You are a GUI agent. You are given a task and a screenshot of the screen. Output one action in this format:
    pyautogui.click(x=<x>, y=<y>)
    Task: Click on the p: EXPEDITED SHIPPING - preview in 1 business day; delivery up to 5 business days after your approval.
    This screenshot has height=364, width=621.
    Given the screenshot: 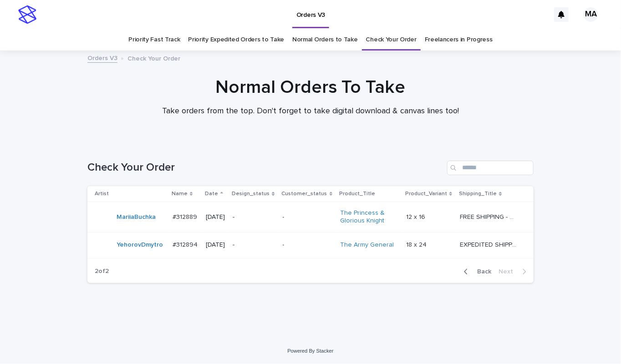 What is the action you would take?
    pyautogui.click(x=489, y=244)
    